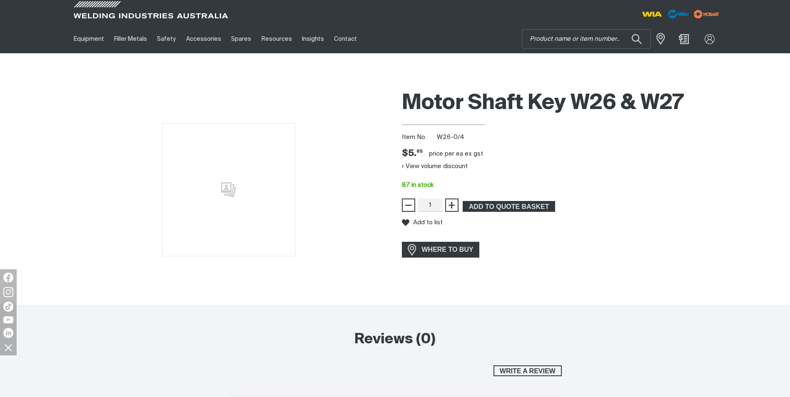 This screenshot has height=397, width=790. What do you see at coordinates (706, 14) in the screenshot?
I see `img: miller` at bounding box center [706, 14].